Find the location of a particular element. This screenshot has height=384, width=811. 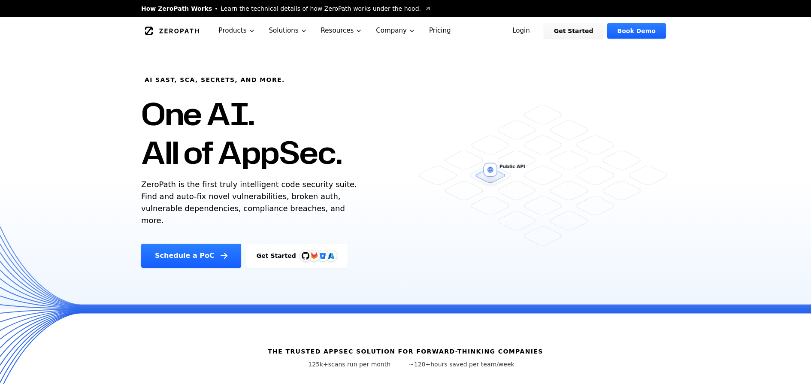

span: 125k+ is located at coordinates (318, 364).